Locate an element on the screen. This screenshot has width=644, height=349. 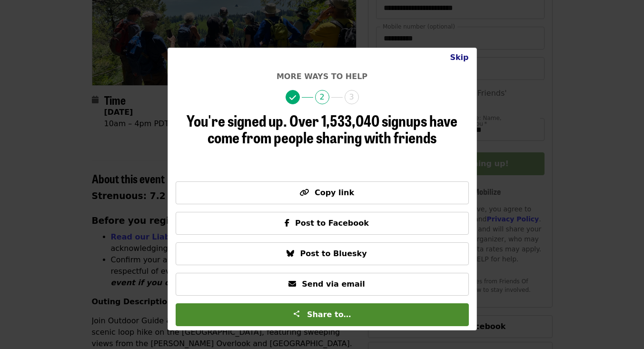
i: check icon is located at coordinates (292, 98).